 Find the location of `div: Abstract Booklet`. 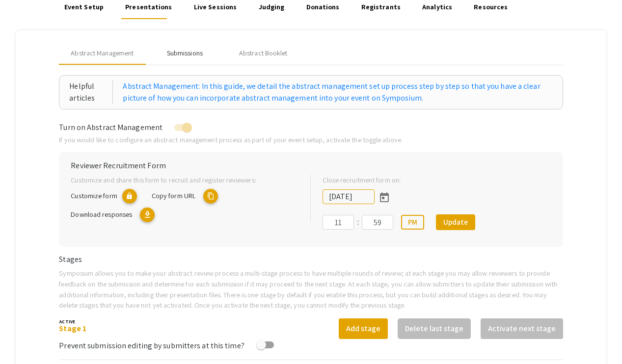

div: Abstract Booklet is located at coordinates (263, 53).